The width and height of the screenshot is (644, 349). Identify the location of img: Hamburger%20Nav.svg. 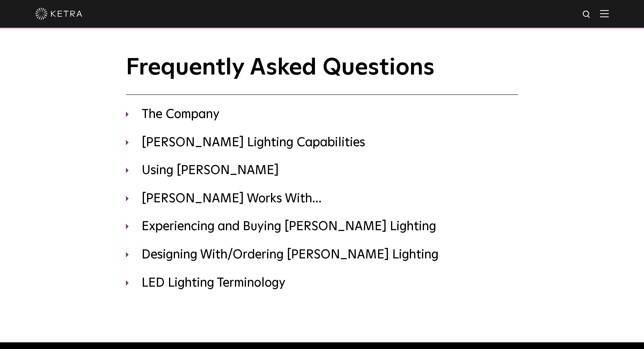
(604, 13).